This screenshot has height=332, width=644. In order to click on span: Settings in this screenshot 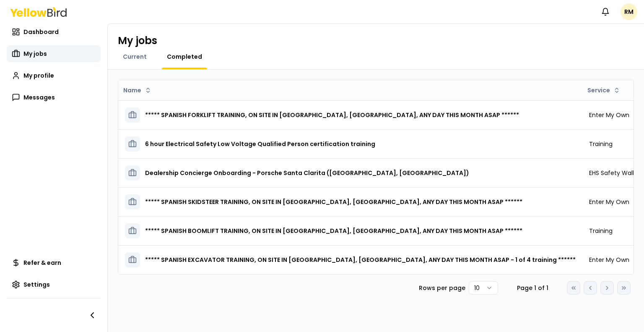, I will do `click(36, 285)`.